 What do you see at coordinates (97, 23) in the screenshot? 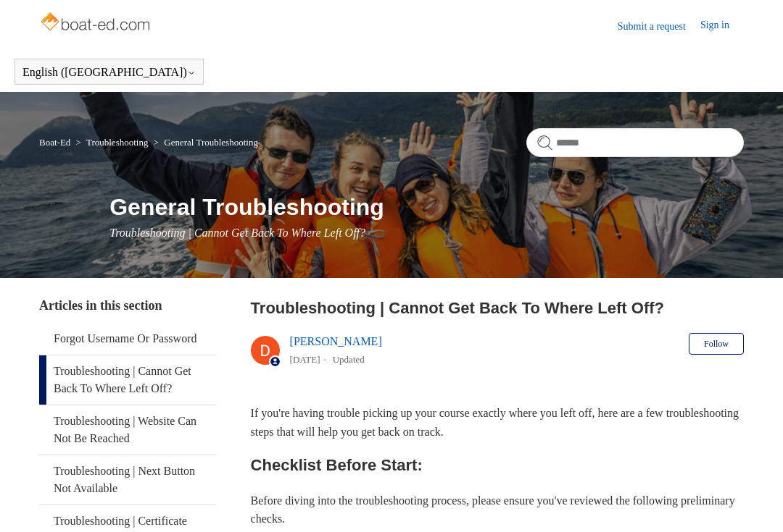
I see `img: Boat-Ed Help Center home page` at bounding box center [97, 23].